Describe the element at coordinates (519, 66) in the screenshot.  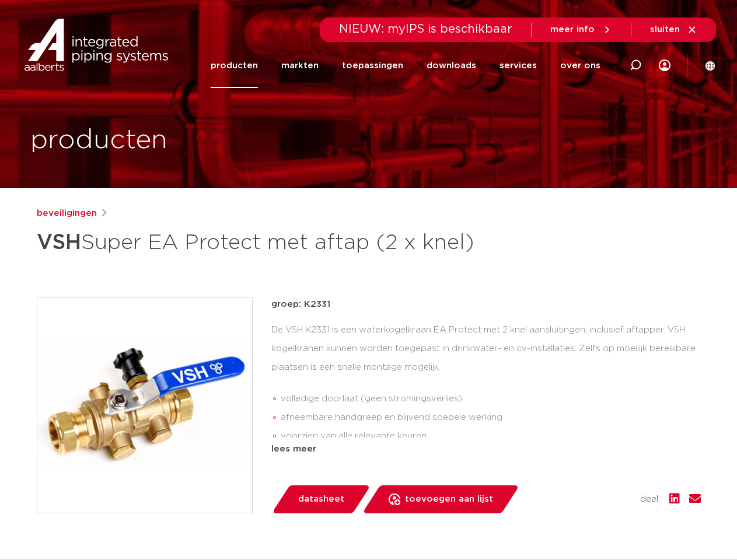
I see `a: services` at that location.